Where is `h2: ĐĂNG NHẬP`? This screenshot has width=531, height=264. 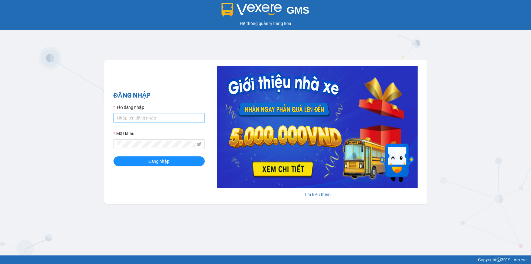 h2: ĐĂNG NHẬP is located at coordinates (159, 95).